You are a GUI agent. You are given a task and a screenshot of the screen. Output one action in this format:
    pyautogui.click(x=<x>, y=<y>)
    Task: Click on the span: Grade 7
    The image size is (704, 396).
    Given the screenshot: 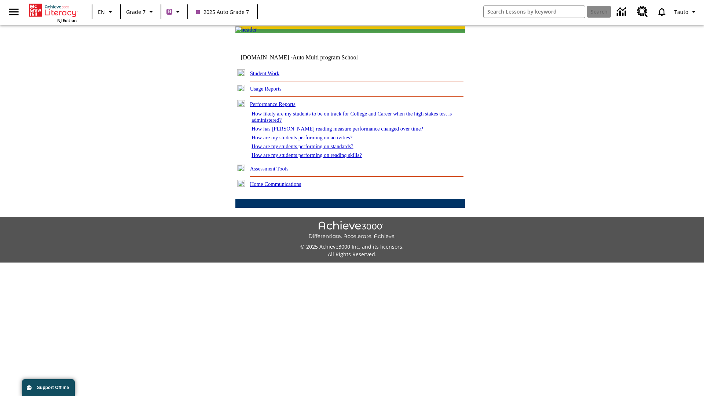 What is the action you would take?
    pyautogui.click(x=136, y=12)
    